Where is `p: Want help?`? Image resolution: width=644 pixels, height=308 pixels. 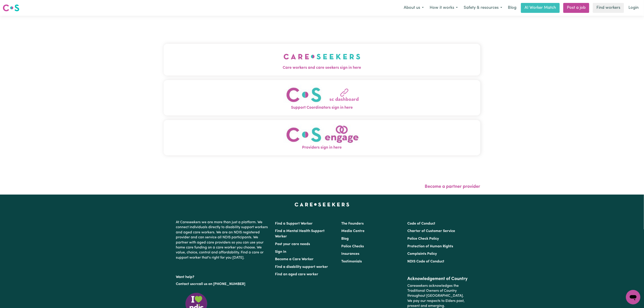 p: Want help? is located at coordinates (223, 276).